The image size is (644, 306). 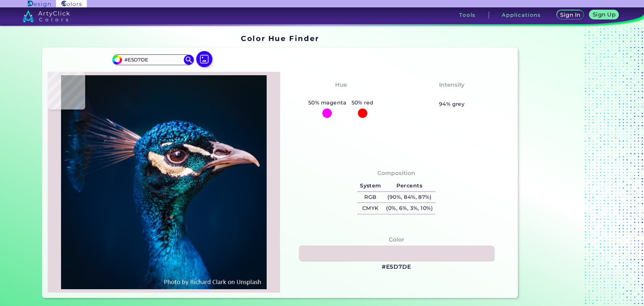 What do you see at coordinates (467, 15) in the screenshot?
I see `h3: Tools` at bounding box center [467, 15].